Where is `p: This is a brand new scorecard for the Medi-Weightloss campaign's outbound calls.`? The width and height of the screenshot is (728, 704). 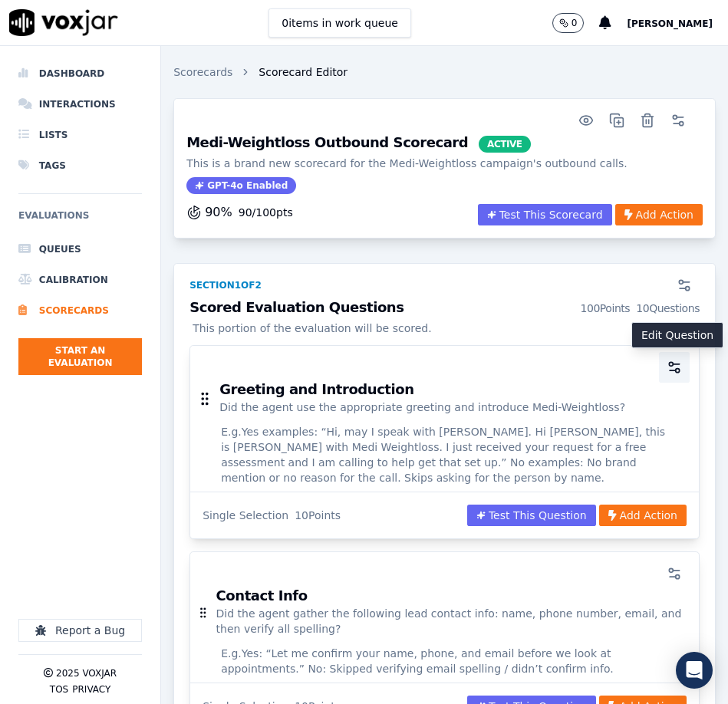 p: This is a brand new scorecard for the Medi-Weightloss campaign's outbound calls. is located at coordinates (406, 163).